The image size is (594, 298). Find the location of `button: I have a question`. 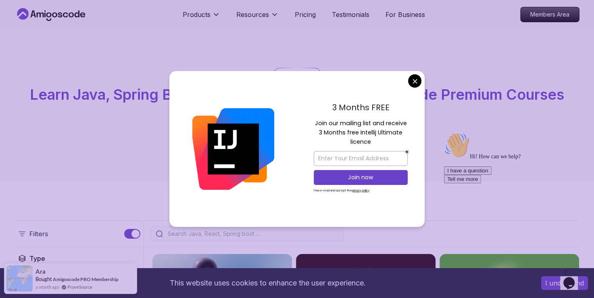

button: I have a question is located at coordinates (27, 41).